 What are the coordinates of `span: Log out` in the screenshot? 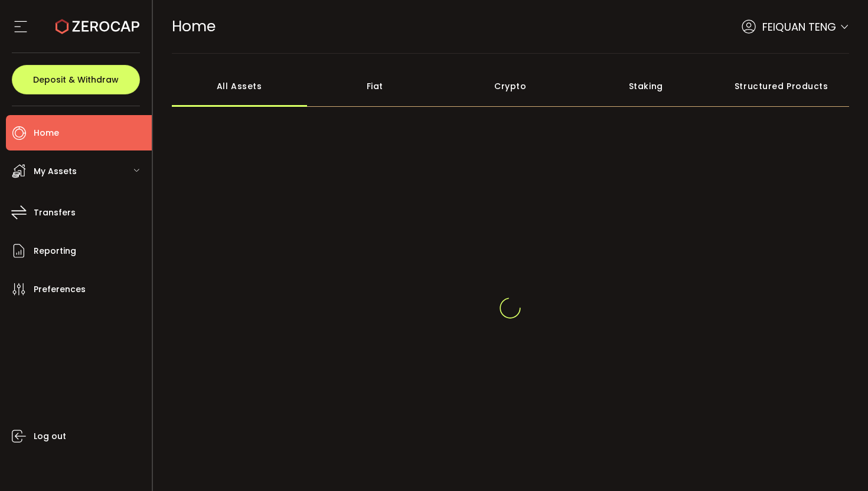 It's located at (50, 437).